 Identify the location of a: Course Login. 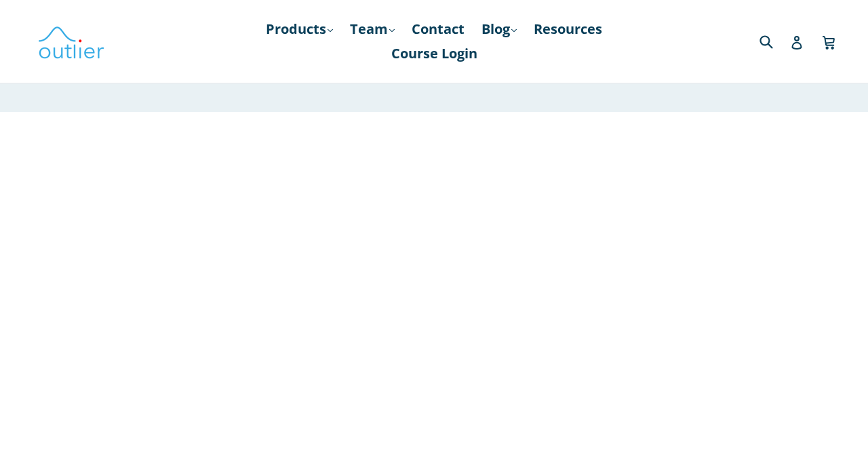
(434, 53).